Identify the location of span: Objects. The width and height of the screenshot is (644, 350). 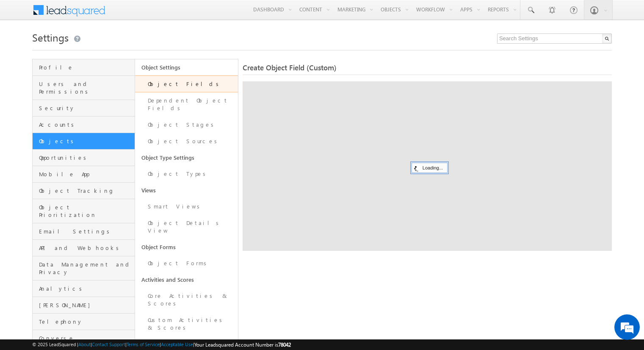
(86, 141).